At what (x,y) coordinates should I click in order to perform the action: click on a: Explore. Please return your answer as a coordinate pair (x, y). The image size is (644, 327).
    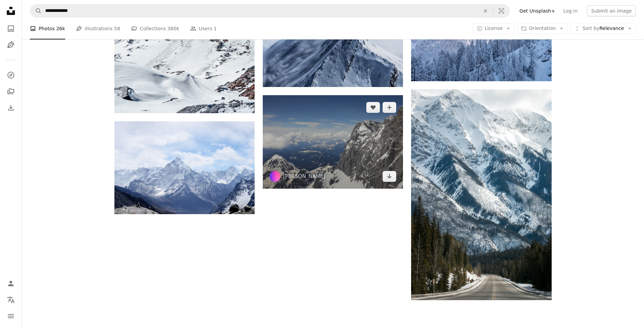
    Looking at the image, I should click on (11, 75).